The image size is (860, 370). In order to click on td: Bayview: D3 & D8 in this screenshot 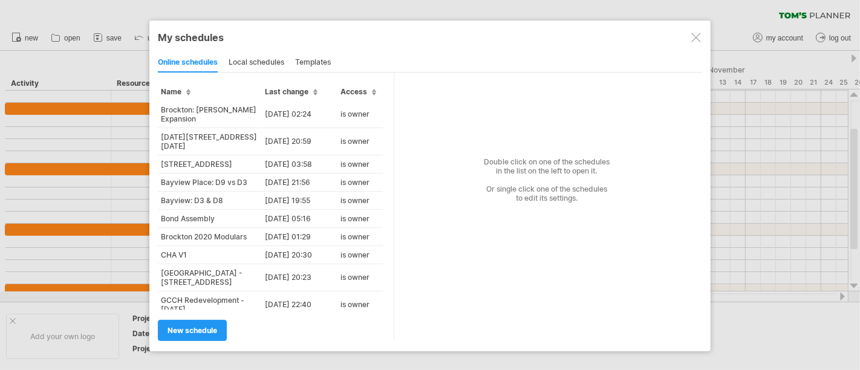, I will do `click(210, 200)`.